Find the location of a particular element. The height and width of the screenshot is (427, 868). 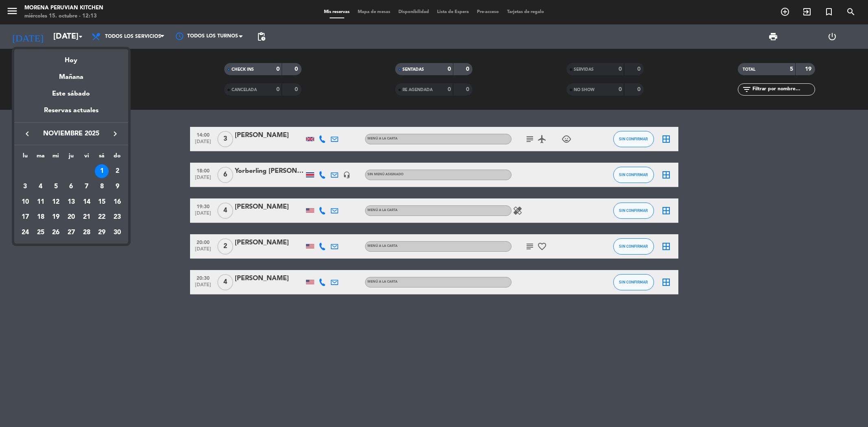

div: 15 is located at coordinates (102, 202).